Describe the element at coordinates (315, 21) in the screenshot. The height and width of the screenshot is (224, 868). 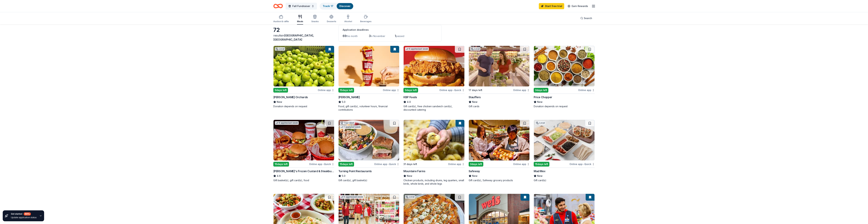
I see `div: Snacks` at that location.